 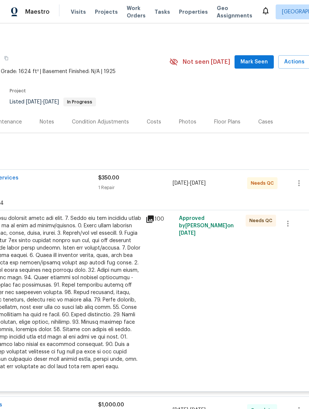 What do you see at coordinates (266, 122) in the screenshot?
I see `div: Cases` at bounding box center [266, 122].